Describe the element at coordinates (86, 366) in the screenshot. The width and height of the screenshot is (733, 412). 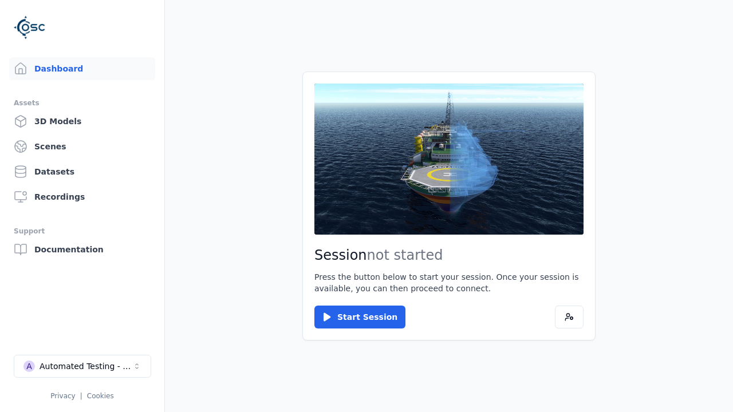
I see `div: Automated Testing - Playwright` at that location.